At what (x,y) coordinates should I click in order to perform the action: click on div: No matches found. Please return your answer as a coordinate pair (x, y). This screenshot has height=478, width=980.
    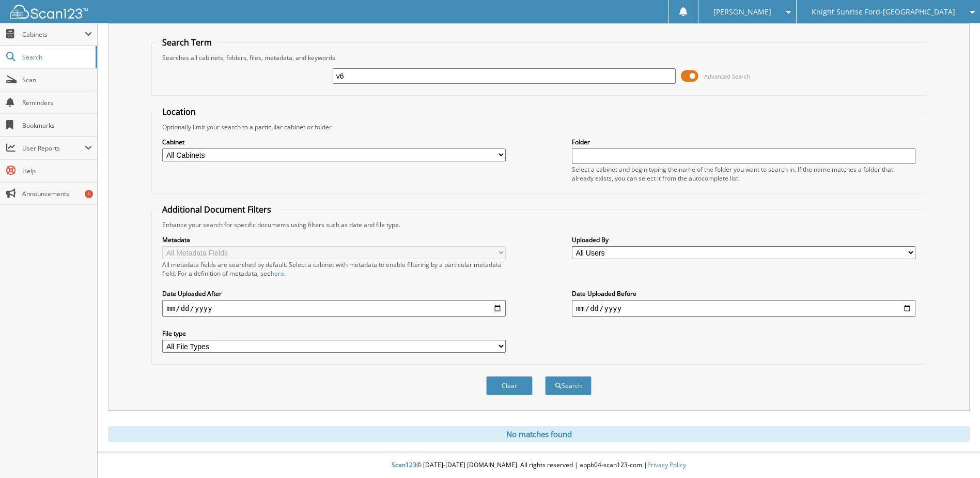
    Looking at the image, I should click on (539, 434).